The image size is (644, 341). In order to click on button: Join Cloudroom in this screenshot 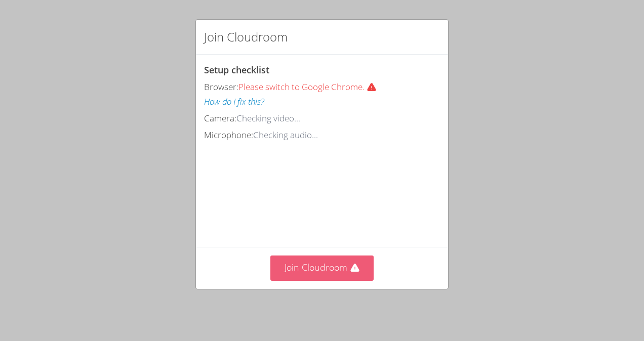, I will do `click(322, 268)`.